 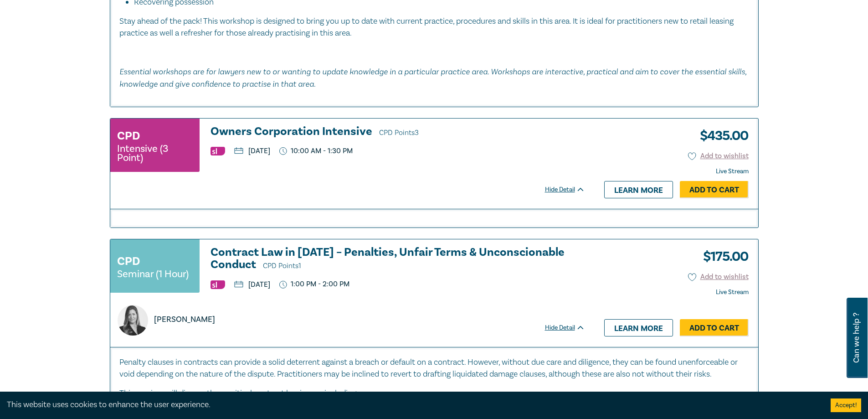 I want to click on button: Accept cookies, so click(x=846, y=405).